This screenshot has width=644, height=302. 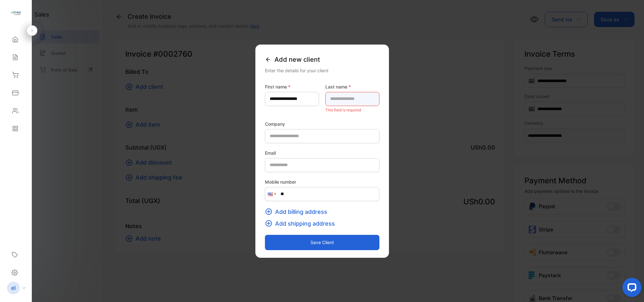 What do you see at coordinates (322, 182) in the screenshot?
I see `label: Mobile number` at bounding box center [322, 182].